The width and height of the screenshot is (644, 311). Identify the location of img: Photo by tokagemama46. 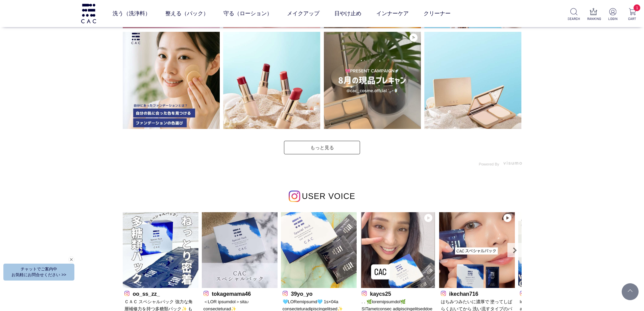
(240, 250).